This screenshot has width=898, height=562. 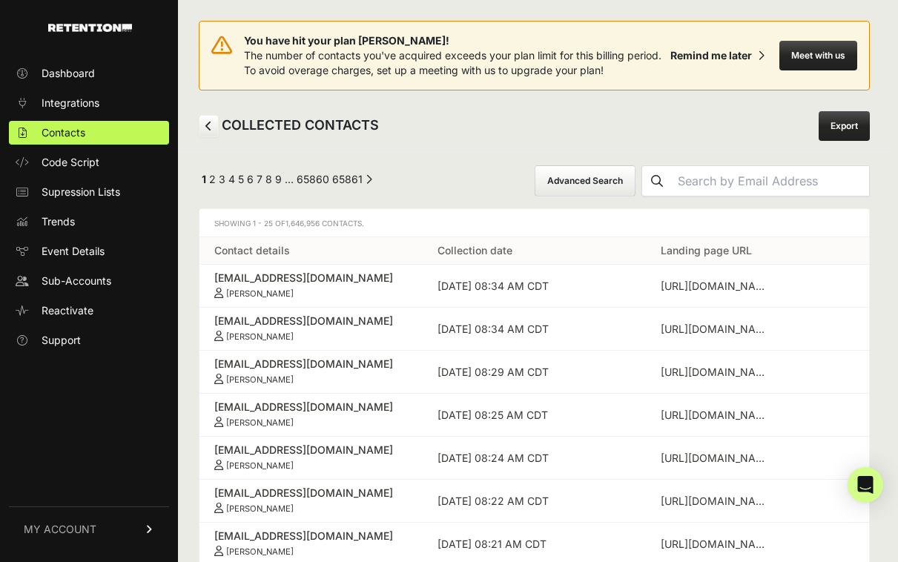 I want to click on a: Export, so click(x=844, y=126).